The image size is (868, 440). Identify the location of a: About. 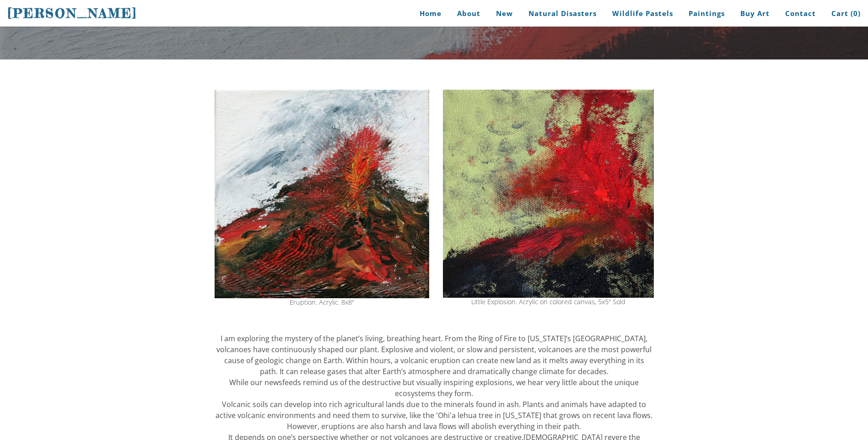
(468, 14).